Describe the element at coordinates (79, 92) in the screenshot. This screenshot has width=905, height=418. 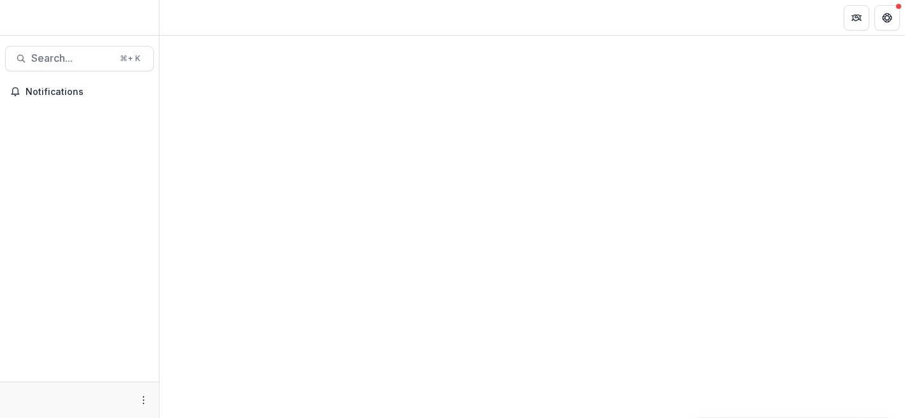
I see `button: Notifications` at that location.